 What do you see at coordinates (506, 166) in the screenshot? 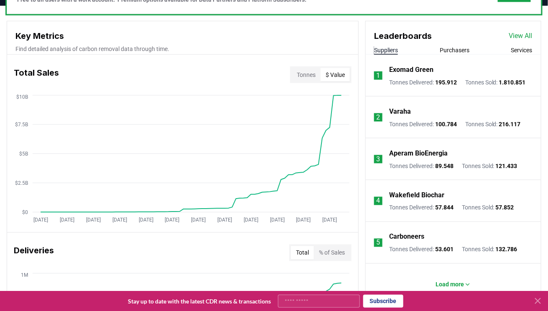
I see `span: 121.433` at bounding box center [506, 166].